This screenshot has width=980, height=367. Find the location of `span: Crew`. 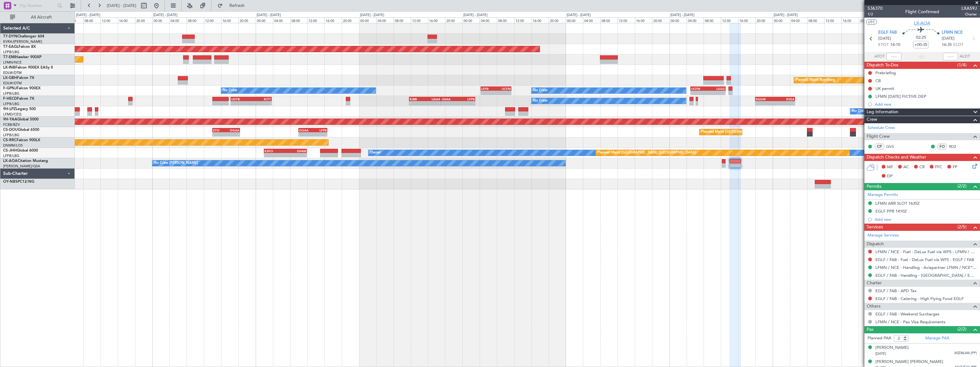

span: Crew is located at coordinates (872, 119).